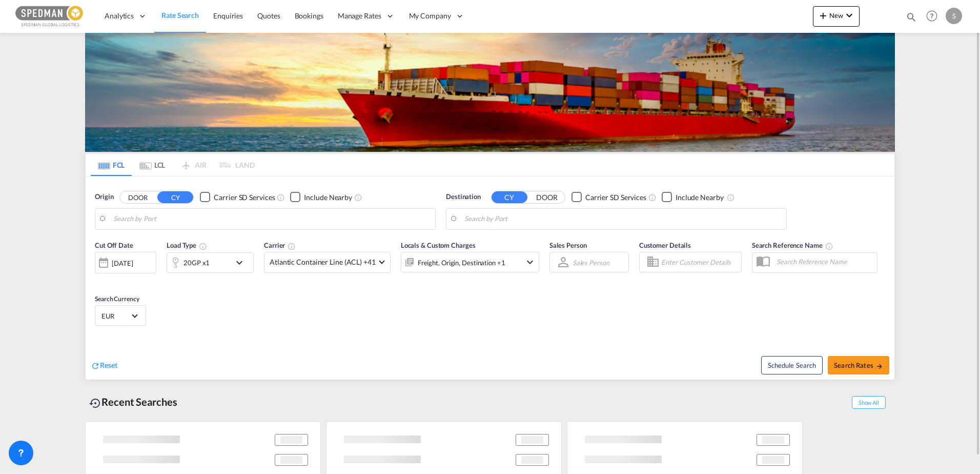 Image resolution: width=980 pixels, height=474 pixels. What do you see at coordinates (359, 16) in the screenshot?
I see `span: Manage Rates` at bounding box center [359, 16].